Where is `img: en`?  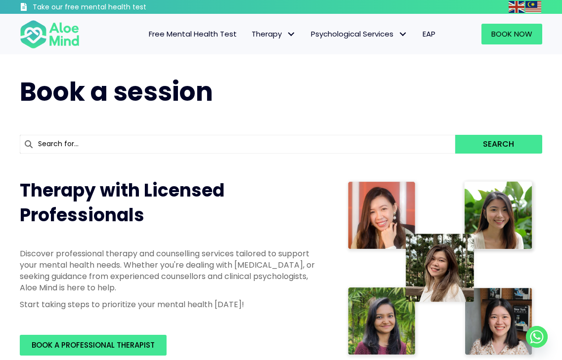 img: en is located at coordinates (517, 7).